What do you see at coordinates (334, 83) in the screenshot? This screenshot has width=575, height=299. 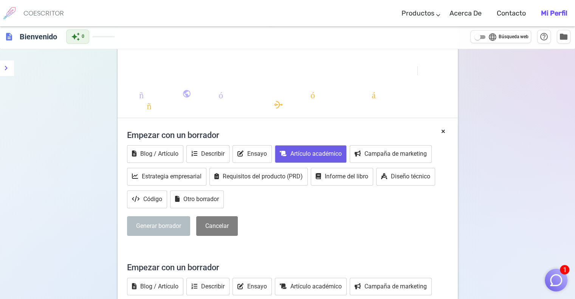 I see `font: copia de contenido` at bounding box center [334, 83].